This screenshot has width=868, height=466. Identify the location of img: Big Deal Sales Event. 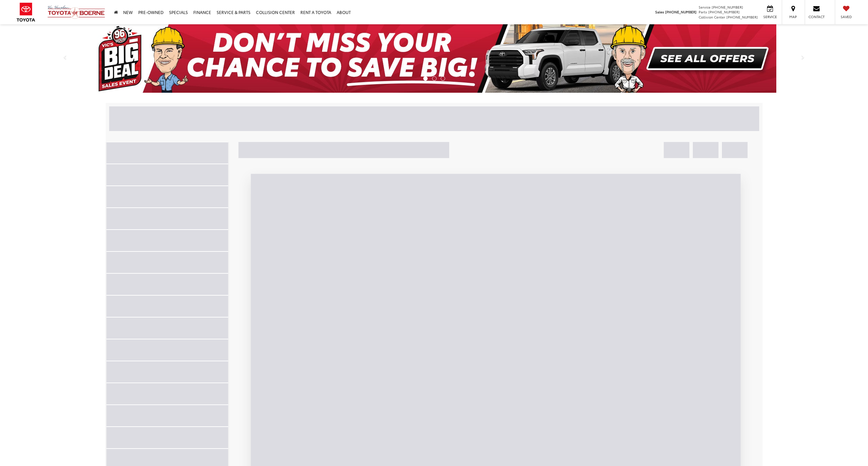
(434, 59).